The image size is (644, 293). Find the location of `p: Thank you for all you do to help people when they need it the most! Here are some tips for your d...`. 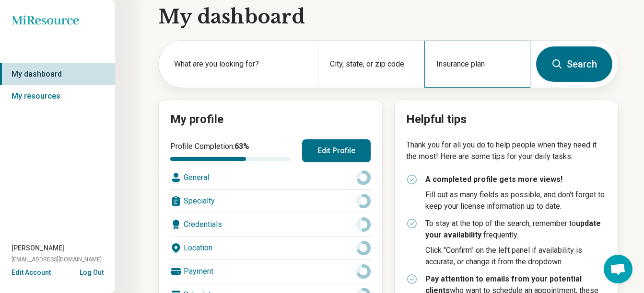

p: Thank you for all you do to help people when they need it the most! Here are some tips for your d... is located at coordinates (507, 151).